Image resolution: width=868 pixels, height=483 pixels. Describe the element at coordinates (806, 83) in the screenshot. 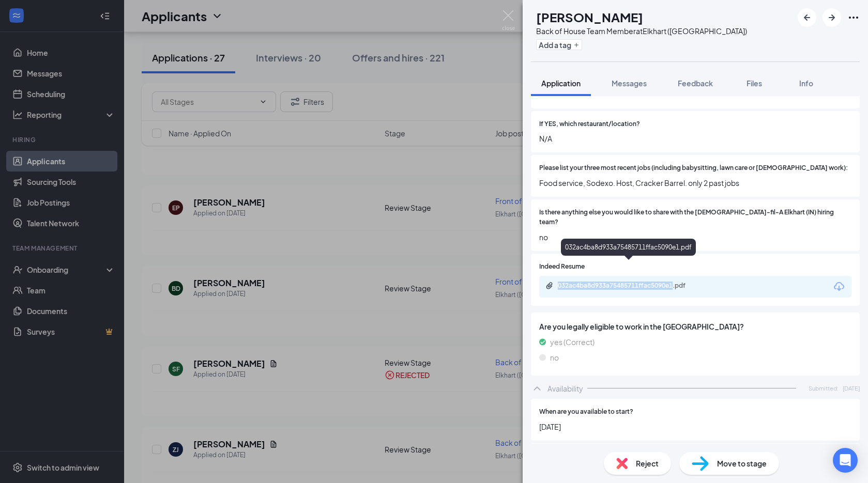

I see `span: Info` at that location.